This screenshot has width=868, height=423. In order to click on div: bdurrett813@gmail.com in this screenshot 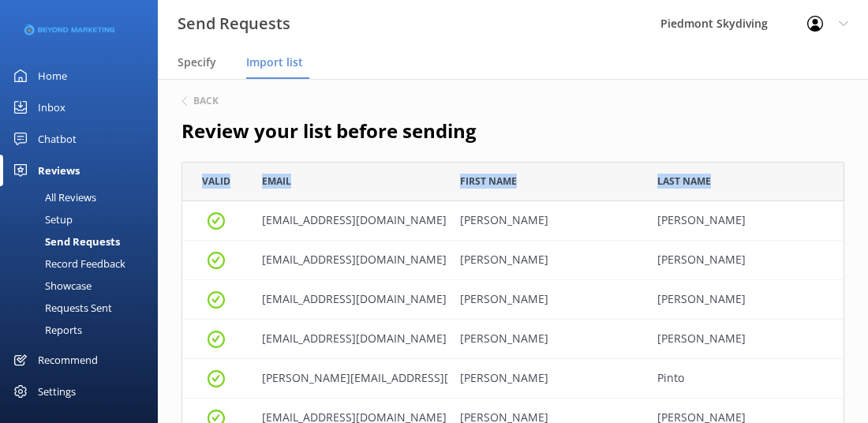, I will do `click(349, 221)`.